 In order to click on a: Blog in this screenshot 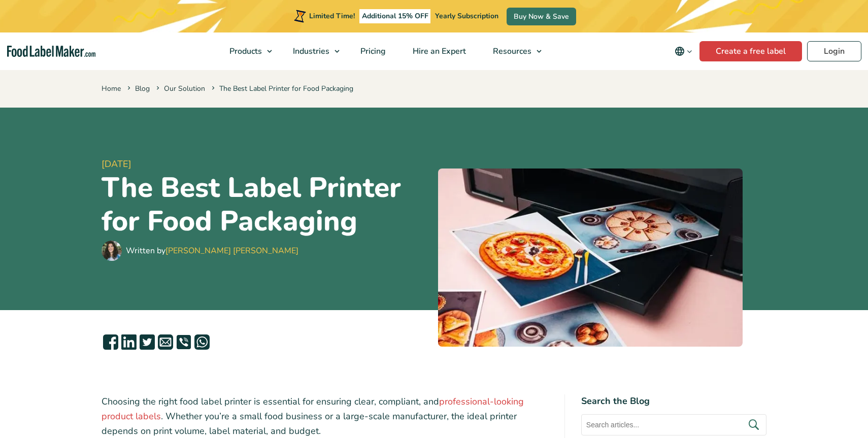, I will do `click(142, 88)`.